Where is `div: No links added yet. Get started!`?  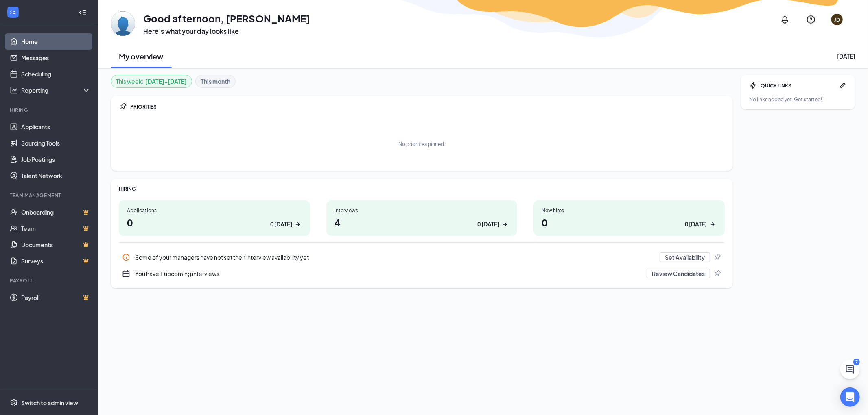
div: No links added yet. Get started! is located at coordinates (798, 99).